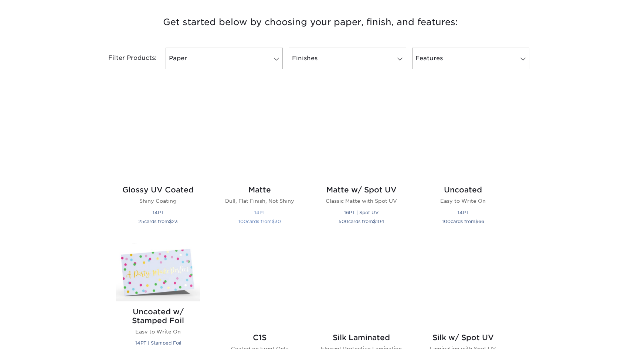 The height and width of the screenshot is (349, 621). I want to click on p: Classic Matte with Spot UV, so click(361, 201).